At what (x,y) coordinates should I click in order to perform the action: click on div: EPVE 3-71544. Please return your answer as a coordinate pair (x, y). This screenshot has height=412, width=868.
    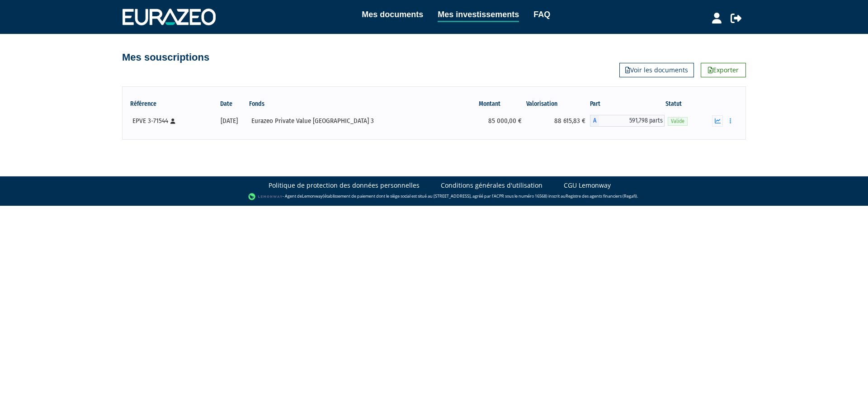
    Looking at the image, I should click on (169, 121).